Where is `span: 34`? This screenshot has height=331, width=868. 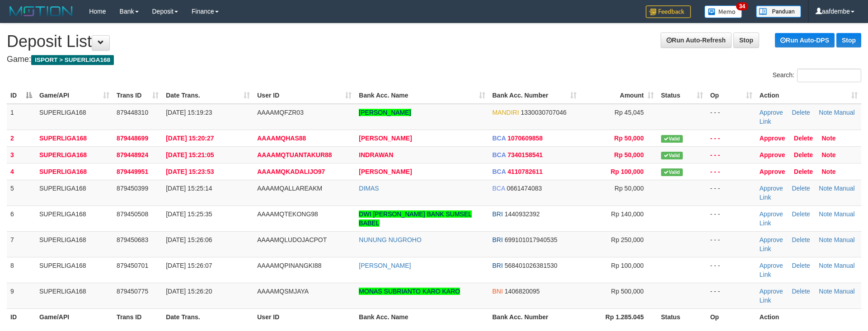 span: 34 is located at coordinates (742, 7).